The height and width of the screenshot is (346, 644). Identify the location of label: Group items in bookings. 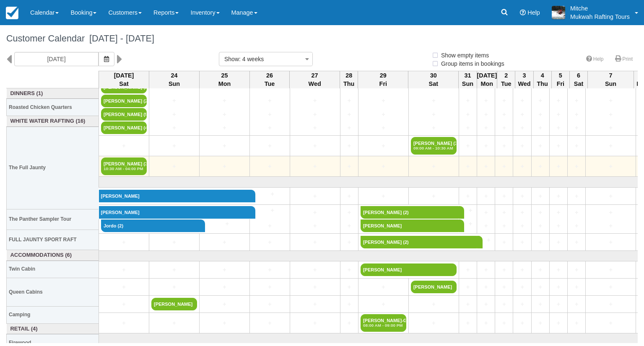
(471, 64).